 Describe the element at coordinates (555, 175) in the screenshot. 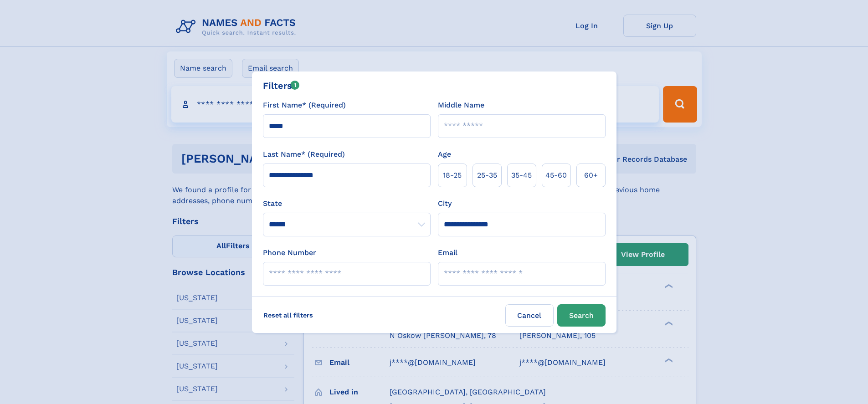

I see `span: 45‑60` at that location.